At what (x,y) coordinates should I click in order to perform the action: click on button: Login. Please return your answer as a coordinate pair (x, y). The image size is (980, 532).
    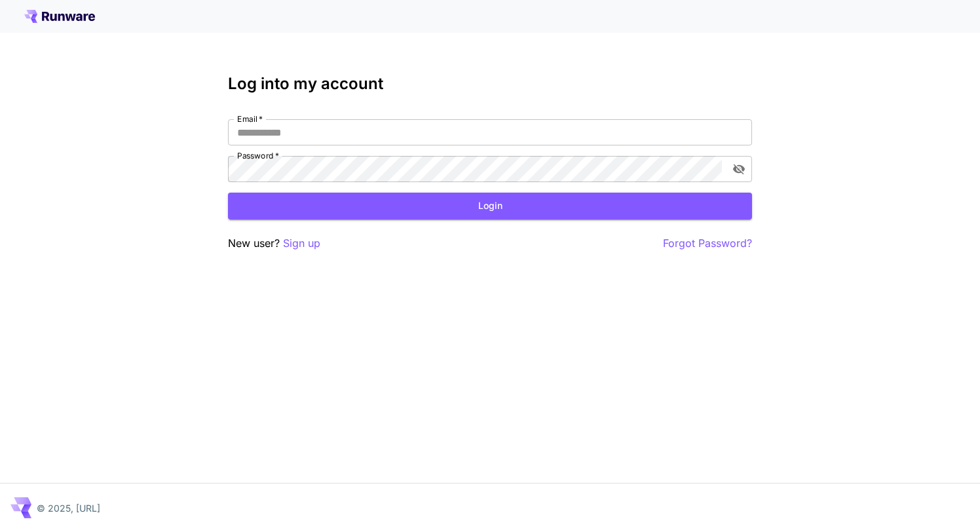
    Looking at the image, I should click on (490, 206).